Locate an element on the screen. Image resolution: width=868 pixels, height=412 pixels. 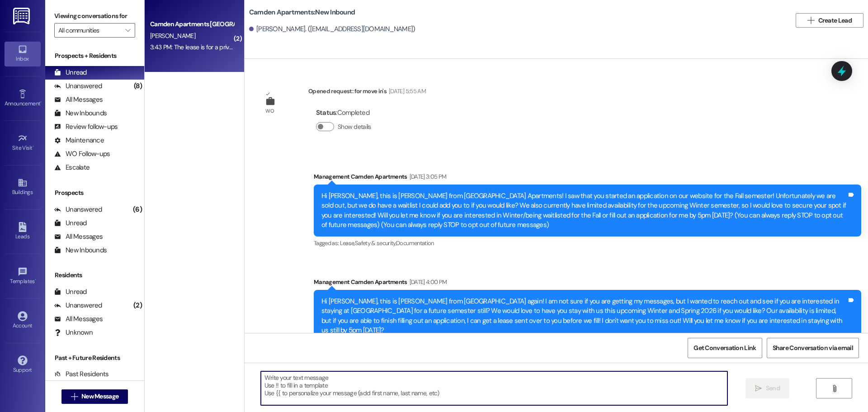
div: Prospects is located at coordinates (94, 193).